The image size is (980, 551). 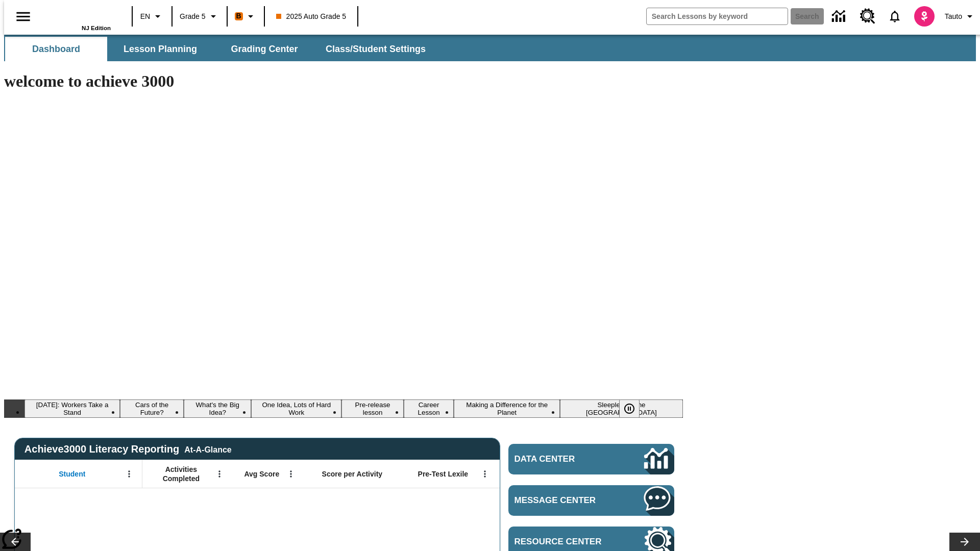 What do you see at coordinates (564, 542) in the screenshot?
I see `span: Resource Center` at bounding box center [564, 542].